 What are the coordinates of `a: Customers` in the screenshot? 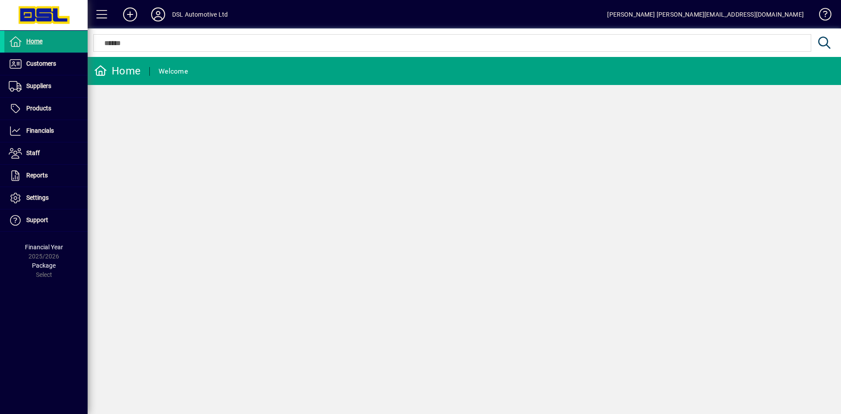 It's located at (46, 64).